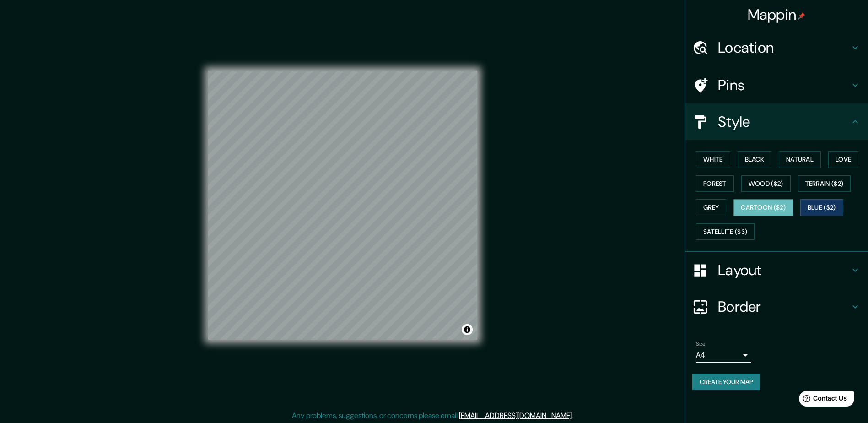  What do you see at coordinates (776, 85) in the screenshot?
I see `div: Pins` at bounding box center [776, 85].